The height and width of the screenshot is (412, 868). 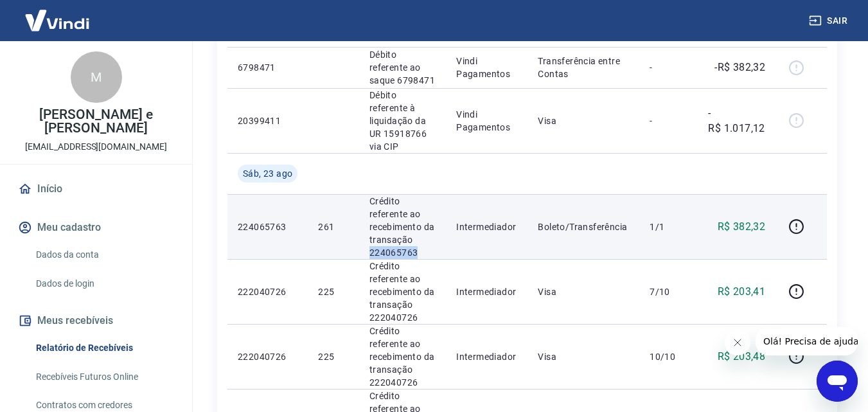 What do you see at coordinates (268, 174) in the screenshot?
I see `span: Sáb, 23 ago` at bounding box center [268, 174].